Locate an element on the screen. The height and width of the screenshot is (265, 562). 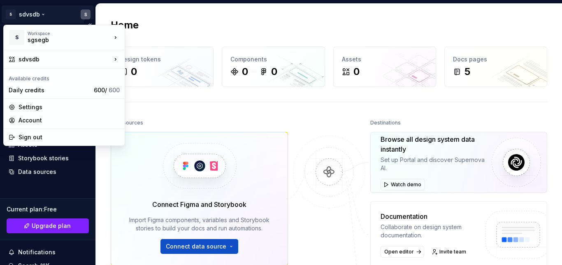
div: Settings is located at coordinates (69, 107).